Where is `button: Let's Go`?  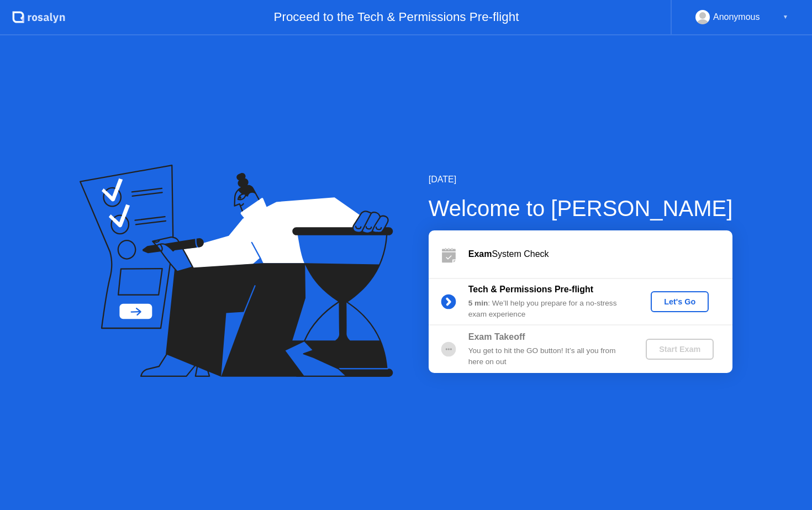 button: Let's Go is located at coordinates (679, 302).